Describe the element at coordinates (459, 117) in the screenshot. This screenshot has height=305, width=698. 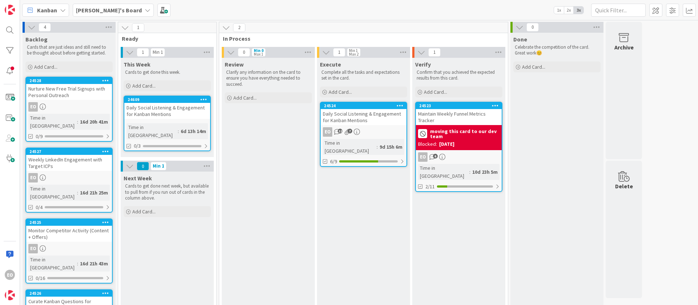
I see `div: Maintain Weekly Funnel Metrics Tracker` at that location.